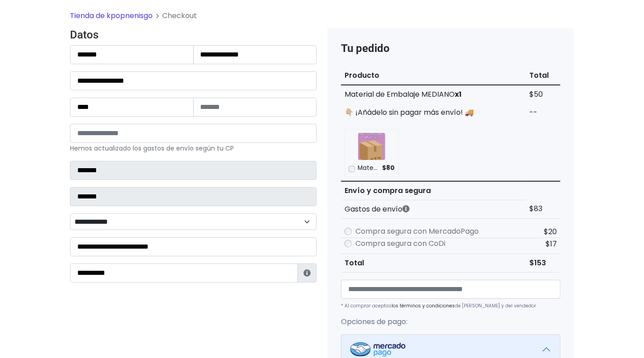 This screenshot has height=358, width=644. Describe the element at coordinates (152, 148) in the screenshot. I see `small: Hemos actualizado los gastos de envío según tu CP` at that location.